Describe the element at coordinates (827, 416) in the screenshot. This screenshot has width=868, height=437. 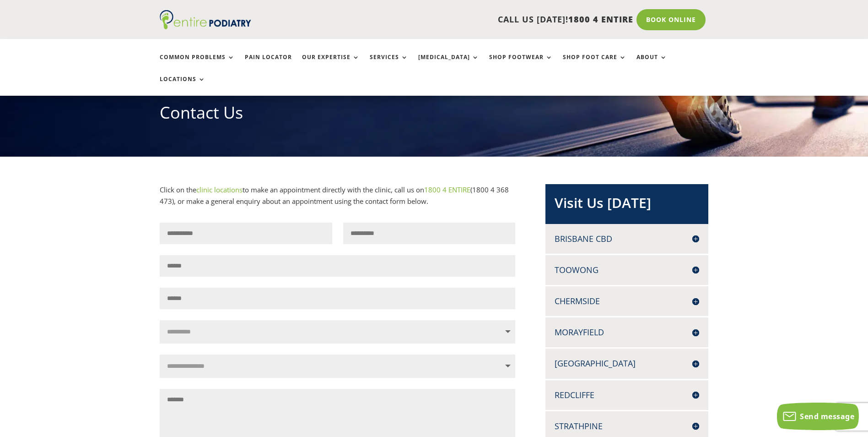
I see `span: Send message` at that location.